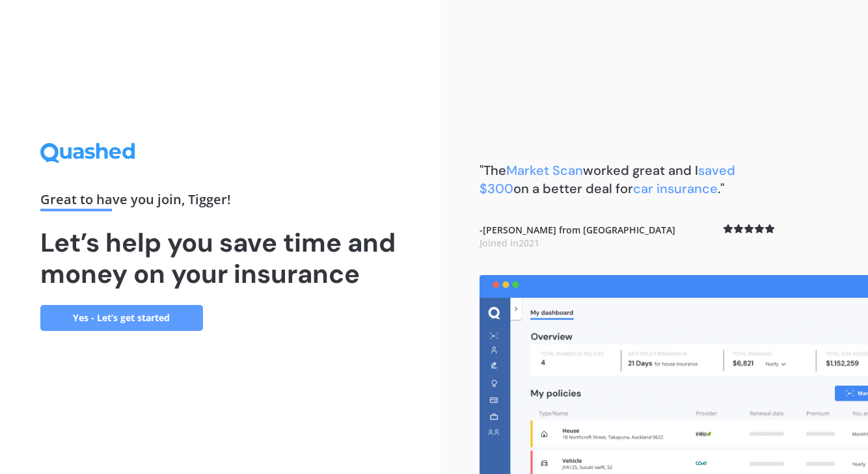  Describe the element at coordinates (220, 258) in the screenshot. I see `h1: Let’s help you save time and money on your insurance` at that location.